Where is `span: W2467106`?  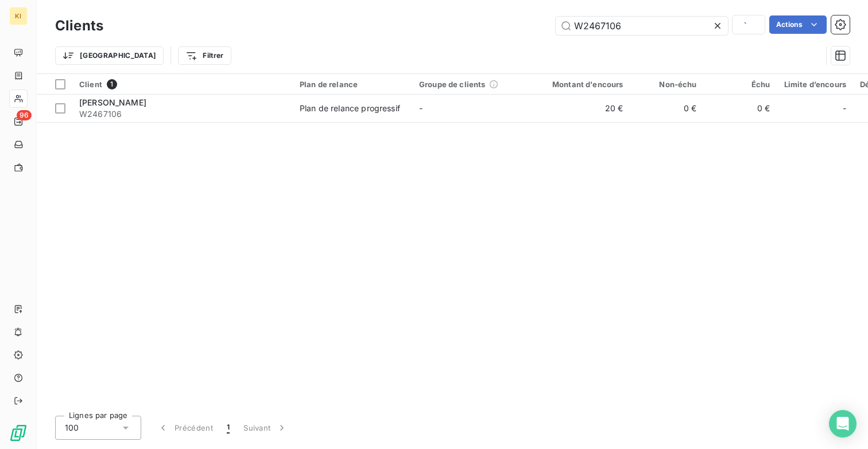 span: W2467106 is located at coordinates (183, 114).